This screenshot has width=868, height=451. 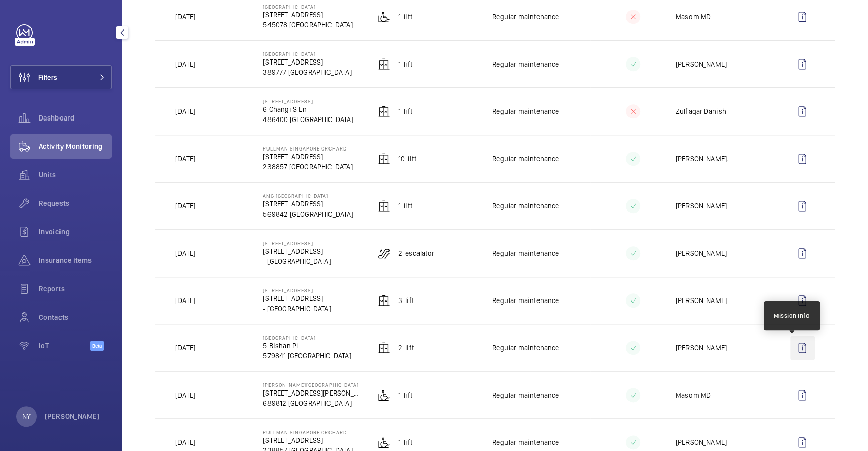 What do you see at coordinates (416, 253) in the screenshot?
I see `p: 2 Escalator` at bounding box center [416, 253].